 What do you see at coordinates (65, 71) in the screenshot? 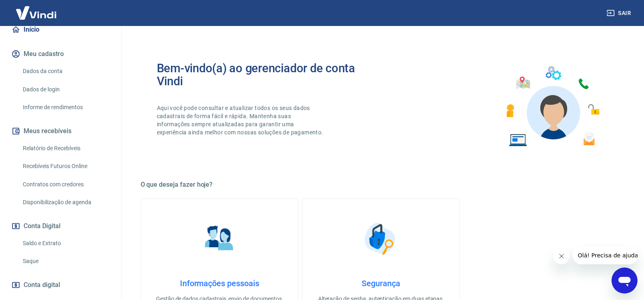
I see `a: Dados da conta` at bounding box center [65, 71].